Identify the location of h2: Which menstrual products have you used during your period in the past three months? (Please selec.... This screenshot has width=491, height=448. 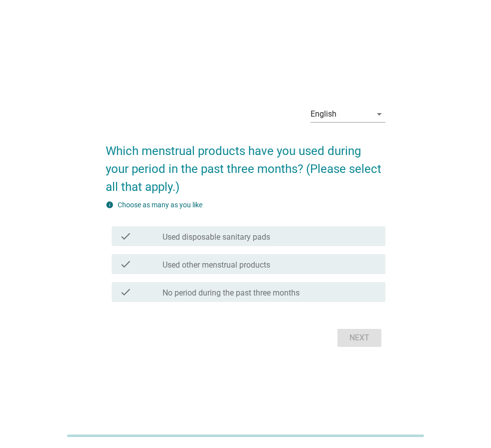
(246, 164).